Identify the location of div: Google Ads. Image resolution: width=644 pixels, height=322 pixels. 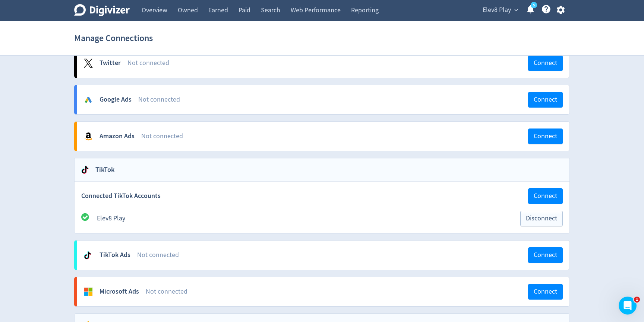
(115, 100).